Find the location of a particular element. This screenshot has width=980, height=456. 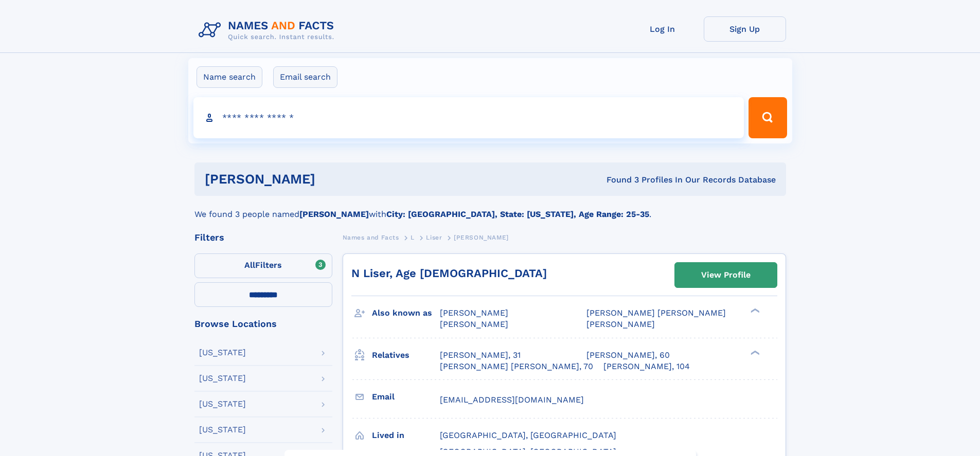

span: All is located at coordinates (250, 264).